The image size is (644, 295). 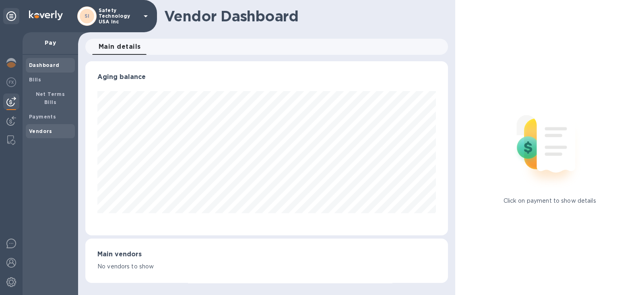 What do you see at coordinates (40, 131) in the screenshot?
I see `b: Vendors` at bounding box center [40, 131].